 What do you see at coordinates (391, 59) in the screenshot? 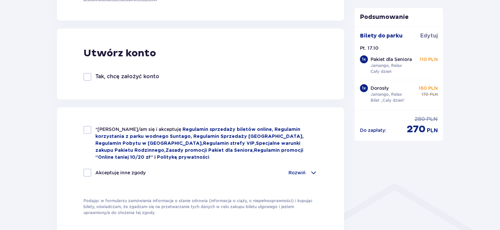
I see `p: Pakiet dla Seniora` at bounding box center [391, 59].